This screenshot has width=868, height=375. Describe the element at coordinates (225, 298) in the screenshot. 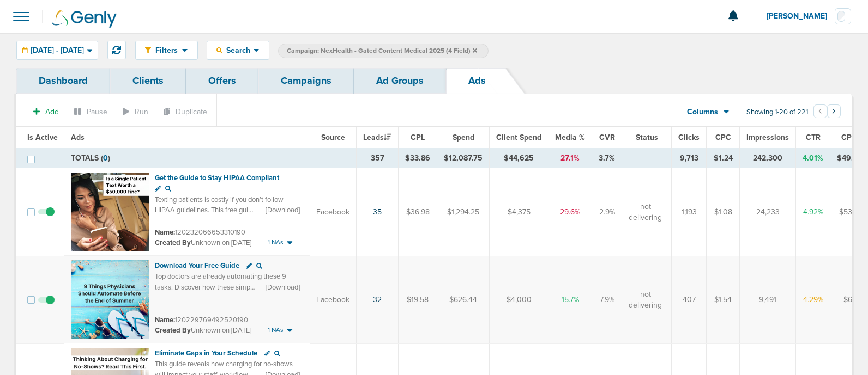

I see `span: Top doctors are already automating these 9 tasks. Discover how these simple changes can free up y...` at that location.